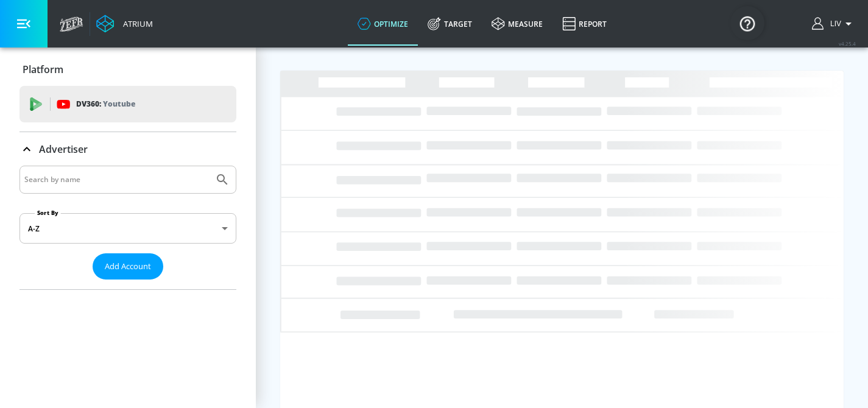  I want to click on p: Youtube, so click(119, 104).